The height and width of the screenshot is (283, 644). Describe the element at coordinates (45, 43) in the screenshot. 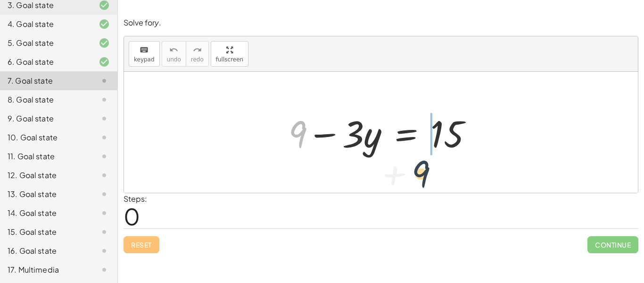

I see `div: 5. Goal state` at that location.